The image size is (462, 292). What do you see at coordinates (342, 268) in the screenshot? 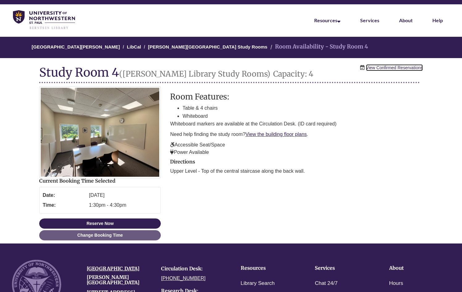
I see `h4: Services` at bounding box center [342, 268].